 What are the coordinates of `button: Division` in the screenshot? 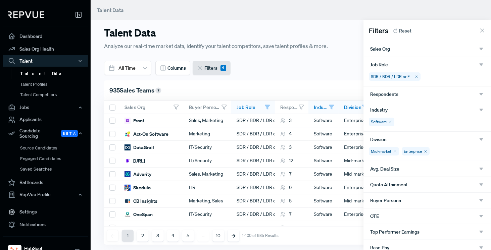 It's located at (427, 140).